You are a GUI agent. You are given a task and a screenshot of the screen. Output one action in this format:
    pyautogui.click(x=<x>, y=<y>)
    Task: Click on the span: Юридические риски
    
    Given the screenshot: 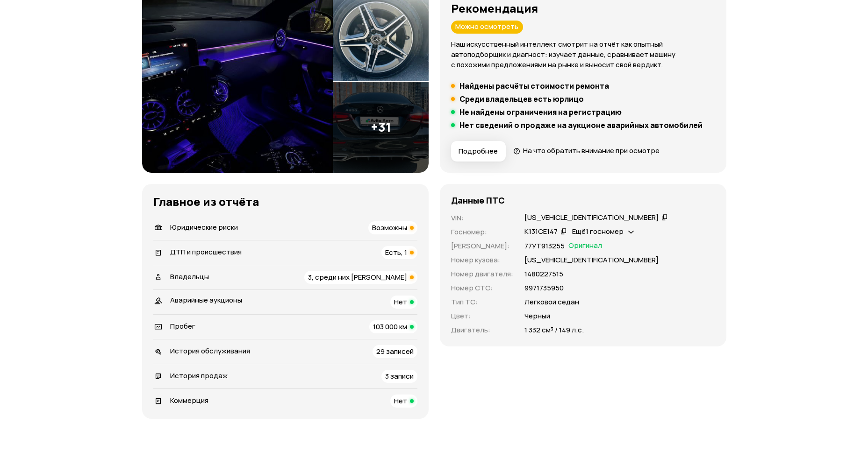 What is the action you would take?
    pyautogui.click(x=204, y=227)
    